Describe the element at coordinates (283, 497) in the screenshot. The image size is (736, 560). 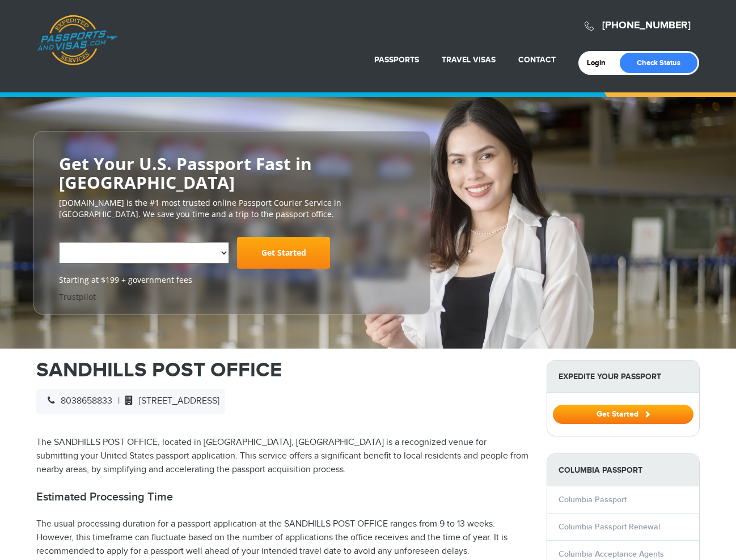
I see `h2: Estimated Processing Time` at that location.